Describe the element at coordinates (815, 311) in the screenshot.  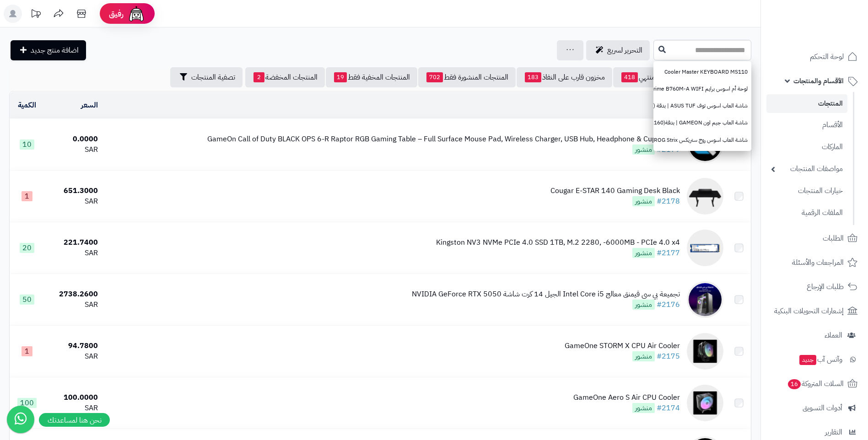
I see `a: إشعارات التحويلات البنكية` at that location.